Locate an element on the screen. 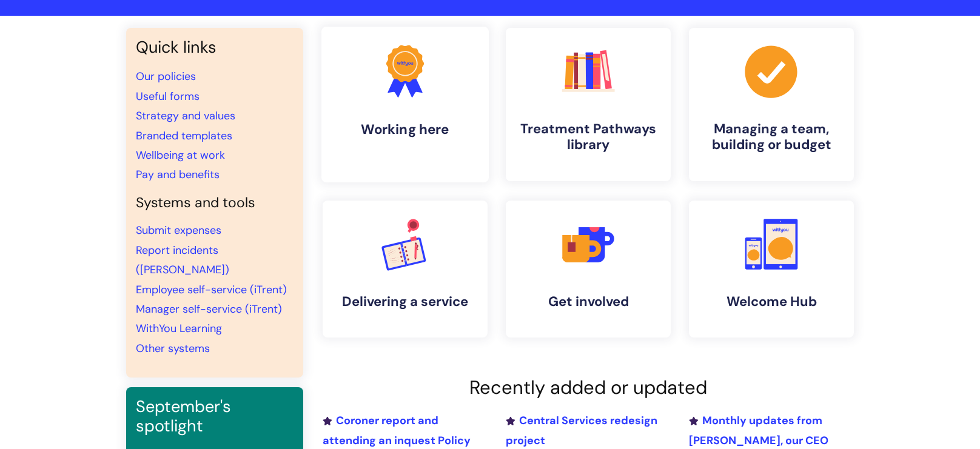 The width and height of the screenshot is (980, 449). a: Strategy and values is located at coordinates (185, 116).